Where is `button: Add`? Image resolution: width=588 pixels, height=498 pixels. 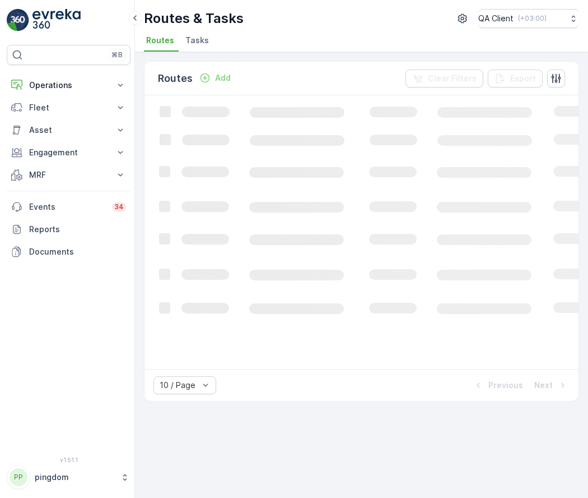
button: Add is located at coordinates (215, 78).